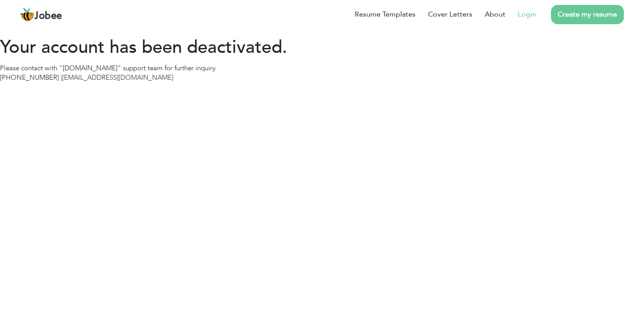 The height and width of the screenshot is (331, 644). I want to click on a: Create my resume, so click(587, 15).